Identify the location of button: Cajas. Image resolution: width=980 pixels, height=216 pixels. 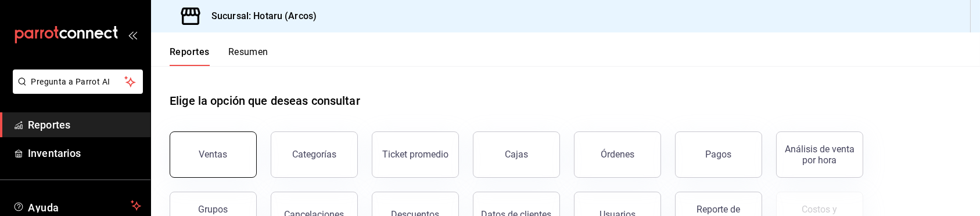
(517, 155).